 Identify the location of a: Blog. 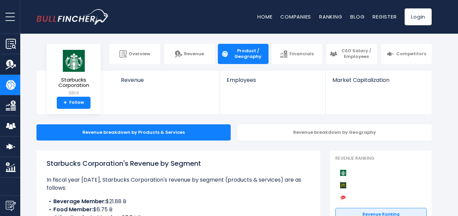
(357, 17).